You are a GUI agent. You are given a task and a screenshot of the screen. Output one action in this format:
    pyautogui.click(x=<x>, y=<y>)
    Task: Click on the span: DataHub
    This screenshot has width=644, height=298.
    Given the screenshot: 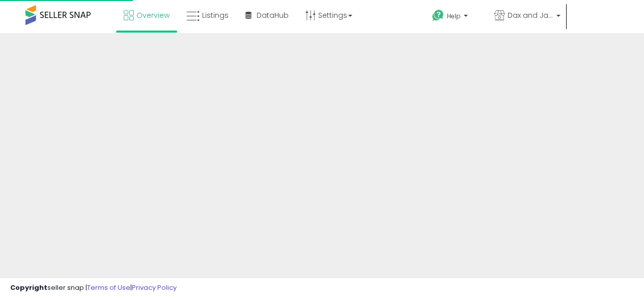 What is the action you would take?
    pyautogui.click(x=273, y=15)
    